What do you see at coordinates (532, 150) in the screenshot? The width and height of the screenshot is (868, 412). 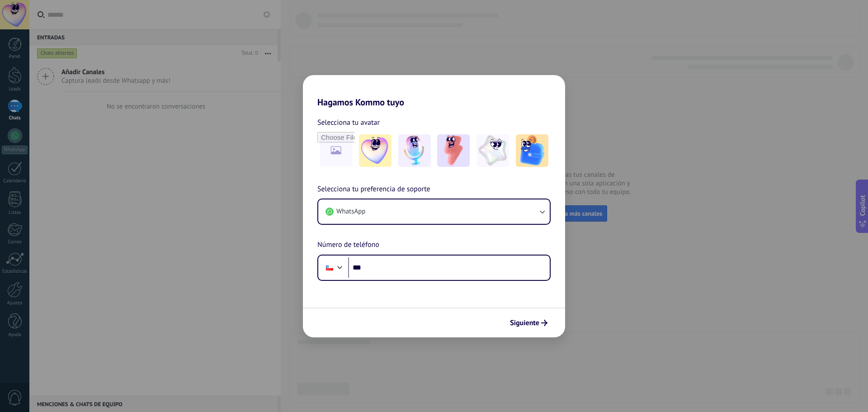 I see `img: -5.jpeg` at bounding box center [532, 150].